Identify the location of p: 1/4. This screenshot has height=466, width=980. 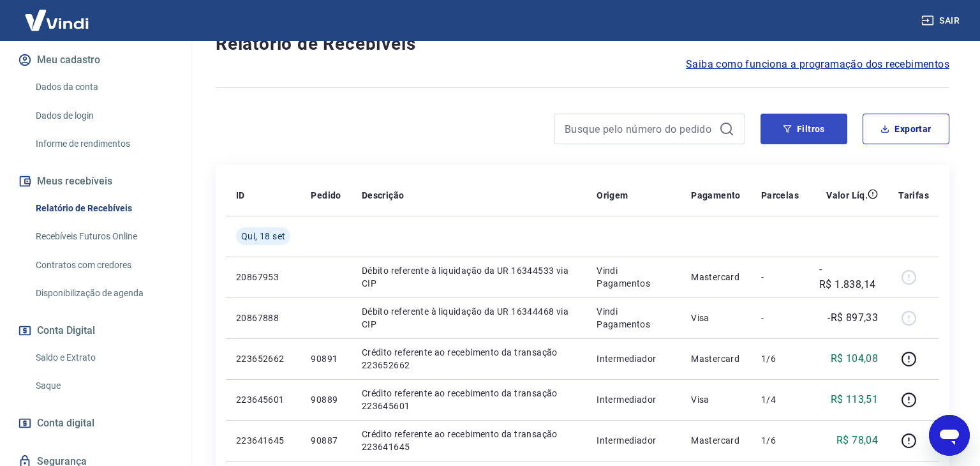
(780, 399).